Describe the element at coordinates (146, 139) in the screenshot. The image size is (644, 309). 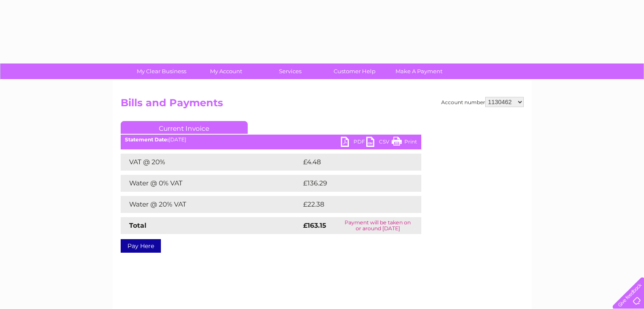
I see `b: Statement Date:` at that location.